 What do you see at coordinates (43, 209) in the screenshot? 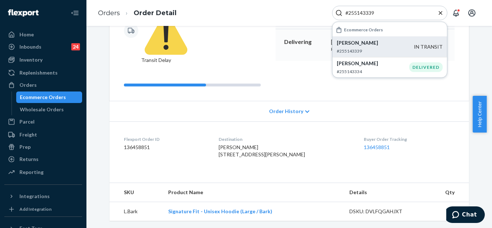
I see `a: Add Integration` at bounding box center [43, 209].